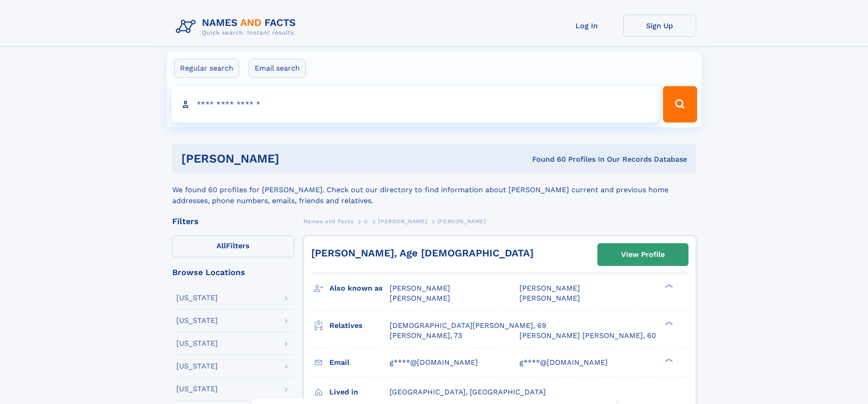  Describe the element at coordinates (233, 221) in the screenshot. I see `div: Filters` at that location.